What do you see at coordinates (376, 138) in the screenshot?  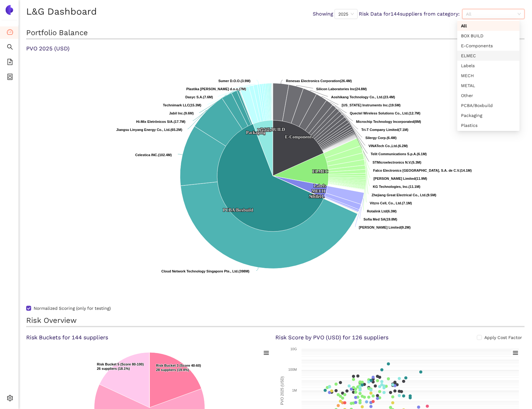 I see `tspan: Silergy Corp.` at bounding box center [376, 138].